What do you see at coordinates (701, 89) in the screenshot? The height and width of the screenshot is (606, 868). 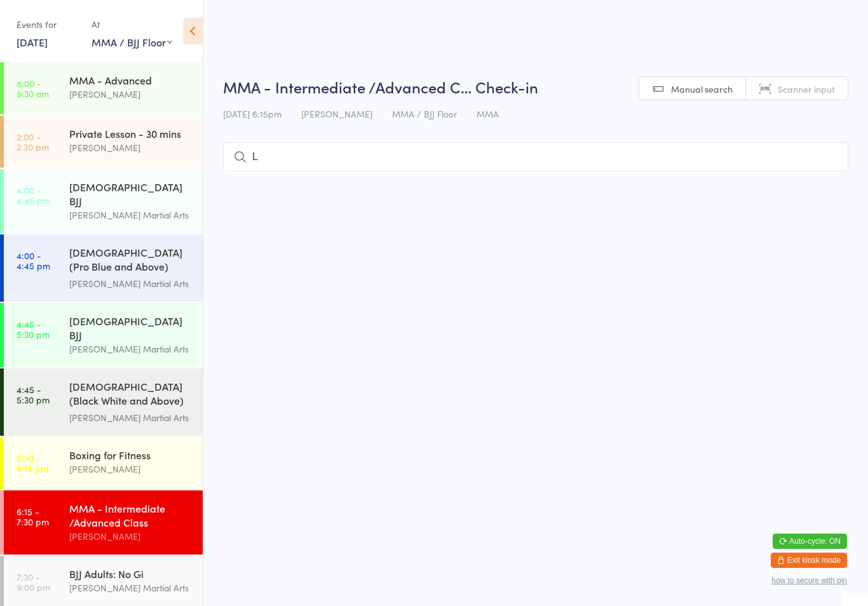 I see `span: Manual search` at bounding box center [701, 89].